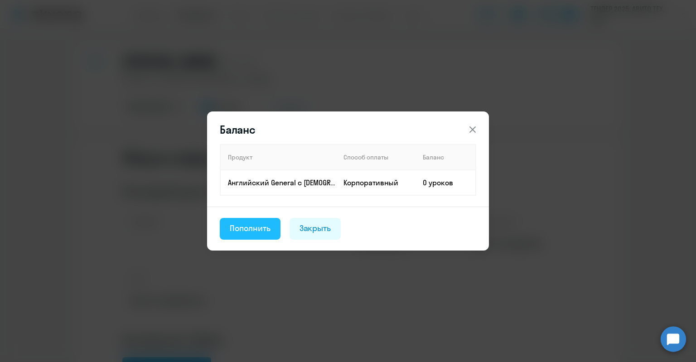 This screenshot has width=696, height=362. Describe the element at coordinates (316, 229) in the screenshot. I see `button: Закрыть` at that location.